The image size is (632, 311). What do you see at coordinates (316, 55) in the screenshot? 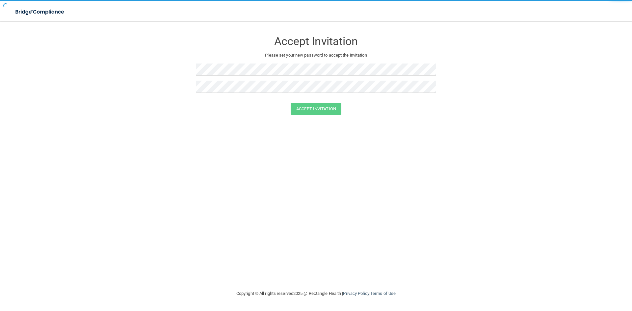
I see `p: Please set your new password to accept the invitation` at bounding box center [316, 55].